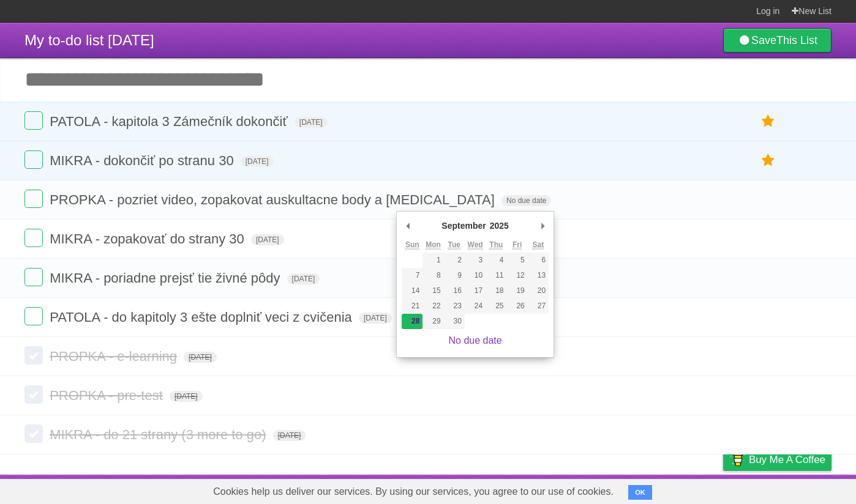 The image size is (856, 504). I want to click on span: Buy me a coffee, so click(786, 459).